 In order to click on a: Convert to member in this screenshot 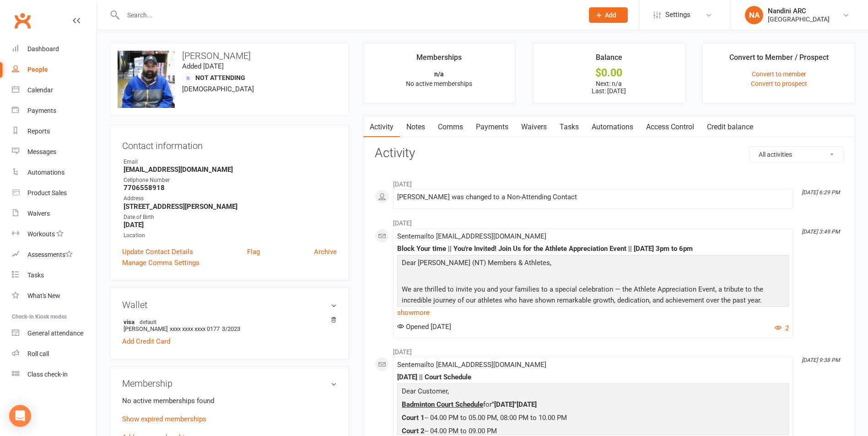, I will do `click(779, 74)`.